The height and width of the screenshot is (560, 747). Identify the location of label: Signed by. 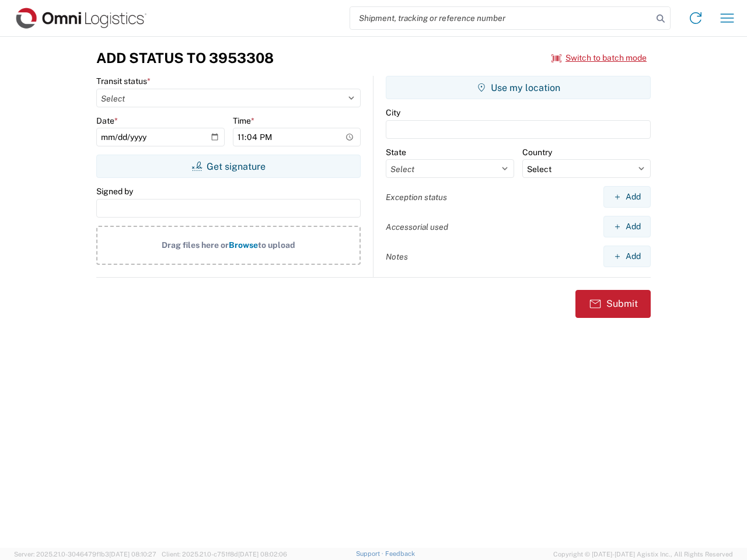
(114, 191).